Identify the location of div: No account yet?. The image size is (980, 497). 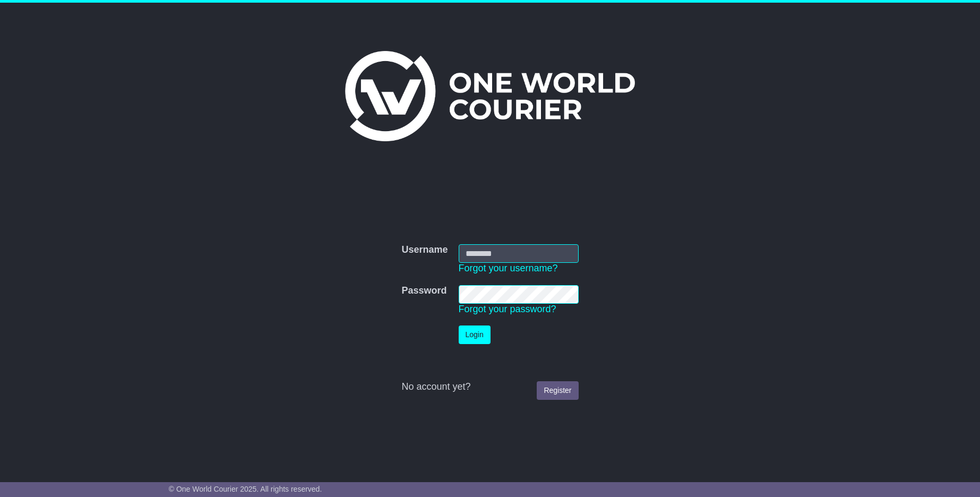
(490, 387).